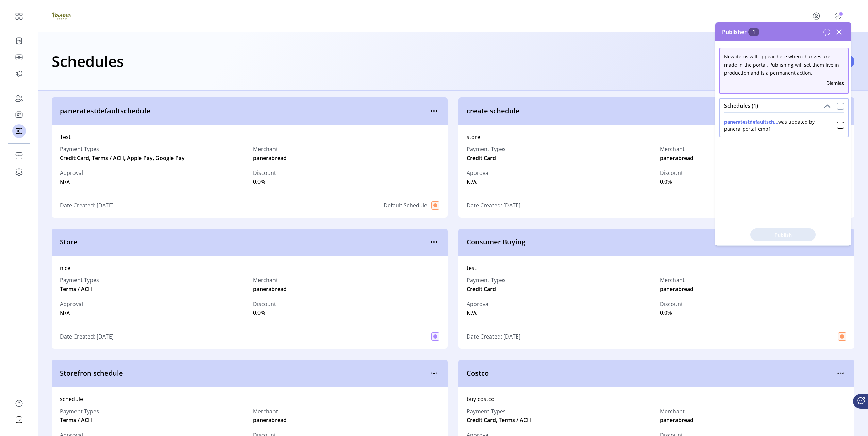  Describe the element at coordinates (781, 64) in the screenshot. I see `span: New items will appear here when changes are made in the portal. Publishing will set them live in ...` at that location.